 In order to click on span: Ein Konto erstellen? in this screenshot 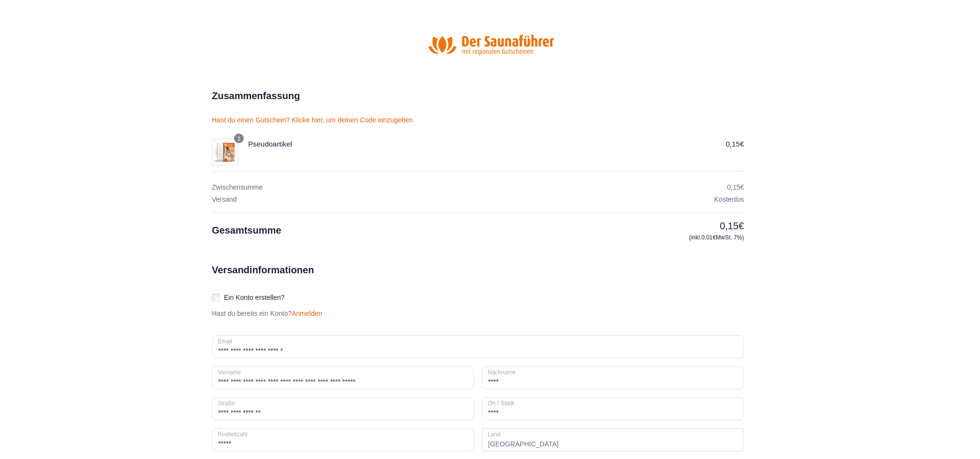, I will do `click(254, 297)`.